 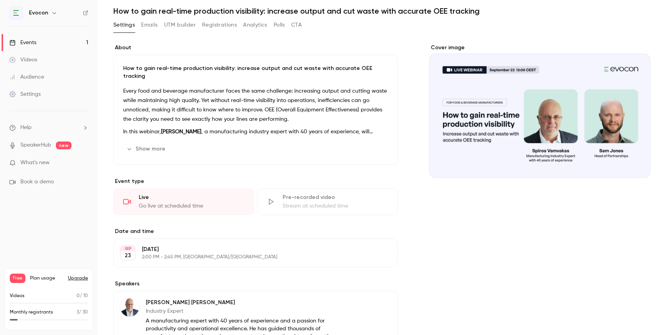 What do you see at coordinates (38, 13) in the screenshot?
I see `h6: Evocon` at bounding box center [38, 13].